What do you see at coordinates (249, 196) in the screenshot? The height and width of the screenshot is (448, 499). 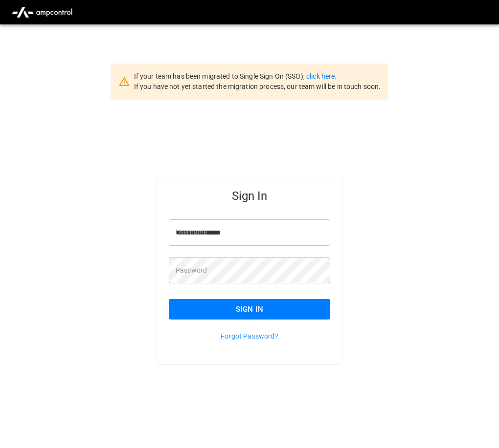 I see `h5: Sign In` at bounding box center [249, 196].